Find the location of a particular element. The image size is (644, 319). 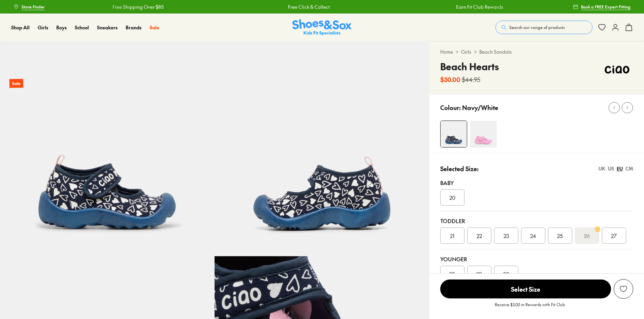

span: Shop All is located at coordinates (21, 27).